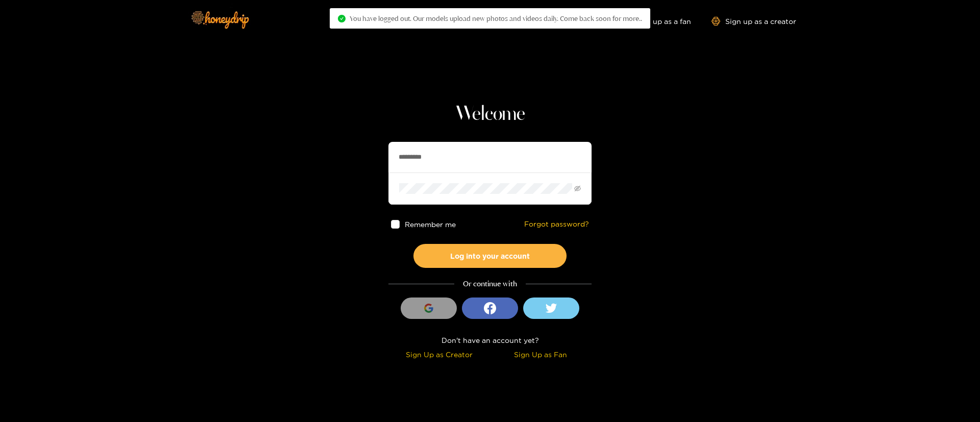 The height and width of the screenshot is (422, 980). Describe the element at coordinates (342, 18) in the screenshot. I see `span: check-circle` at that location.